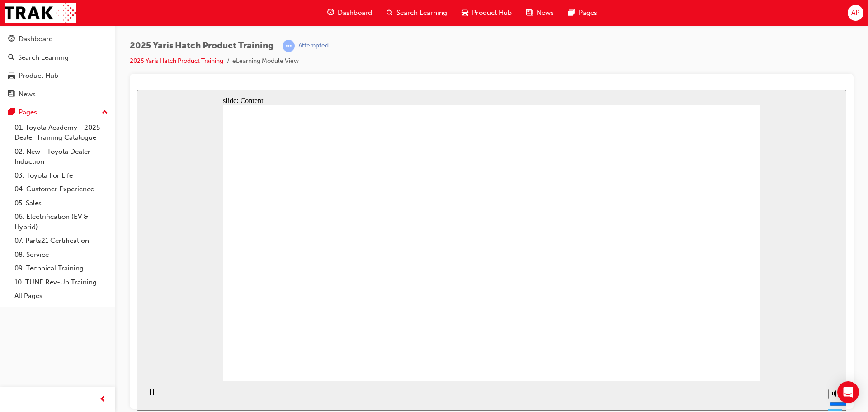 This screenshot has height=412, width=868. Describe the element at coordinates (12, 306) in the screenshot. I see `div: playback controls` at that location.